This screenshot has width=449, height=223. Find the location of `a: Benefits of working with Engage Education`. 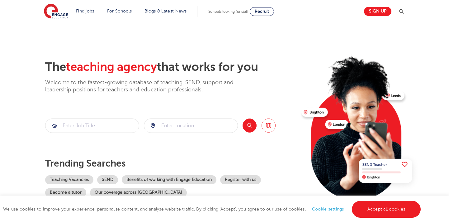

a: Benefits of working with Engage Education is located at coordinates (169, 179).